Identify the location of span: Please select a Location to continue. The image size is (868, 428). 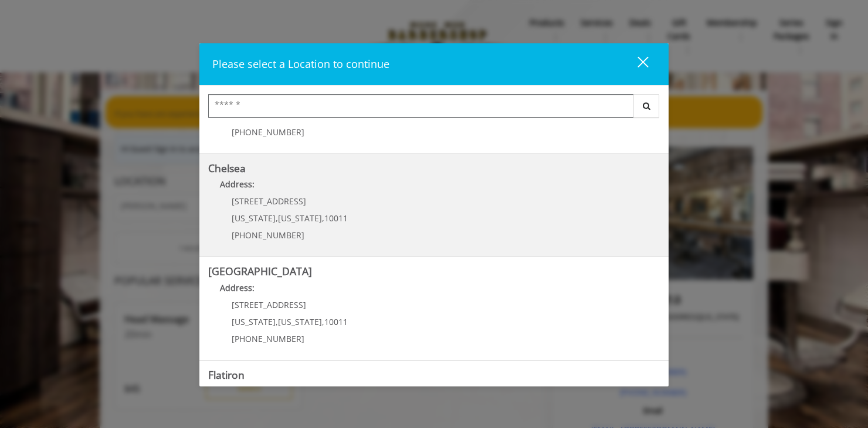
(300, 64).